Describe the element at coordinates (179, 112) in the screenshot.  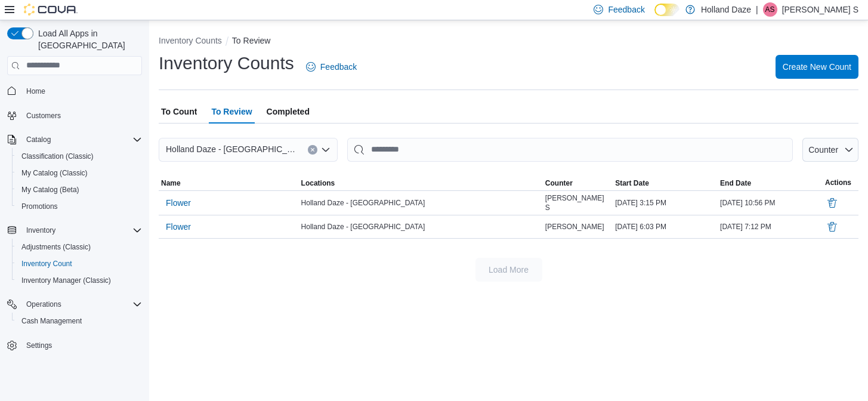
I see `span: To Count` at that location.